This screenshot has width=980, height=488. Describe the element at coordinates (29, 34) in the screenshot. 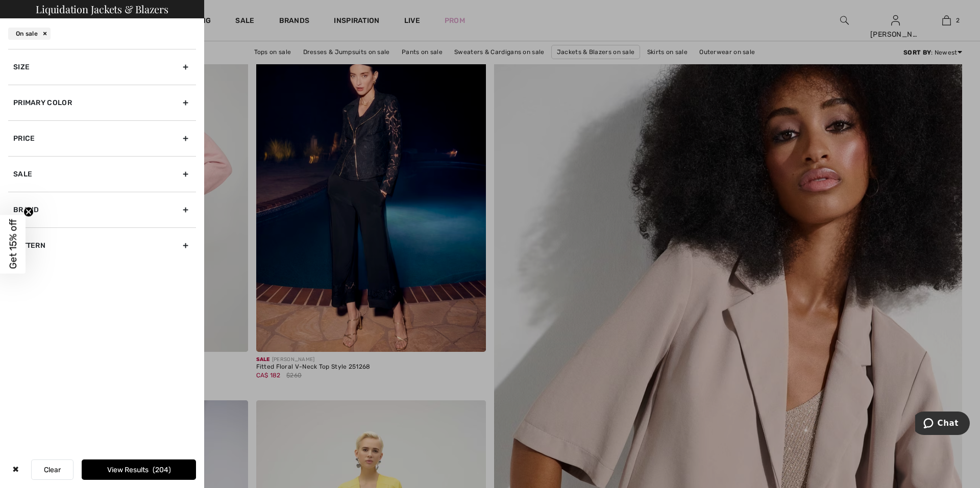

I see `div: On sale` at that location.